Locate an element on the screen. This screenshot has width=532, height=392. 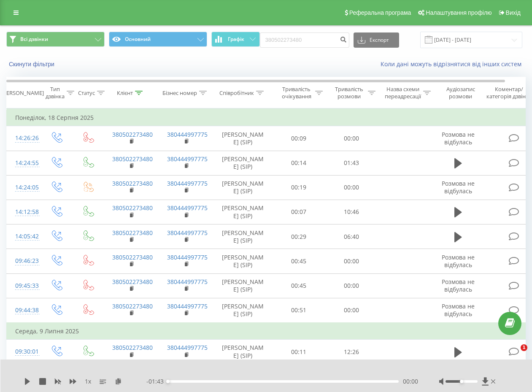
span: Вихід is located at coordinates (513, 13).